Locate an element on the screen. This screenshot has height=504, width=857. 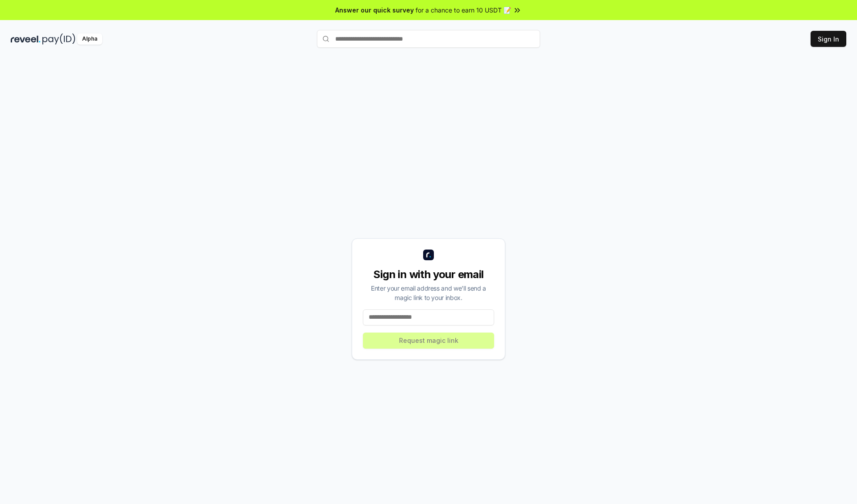
span: for a chance to earn 10 USDT 📝 is located at coordinates (463, 10).